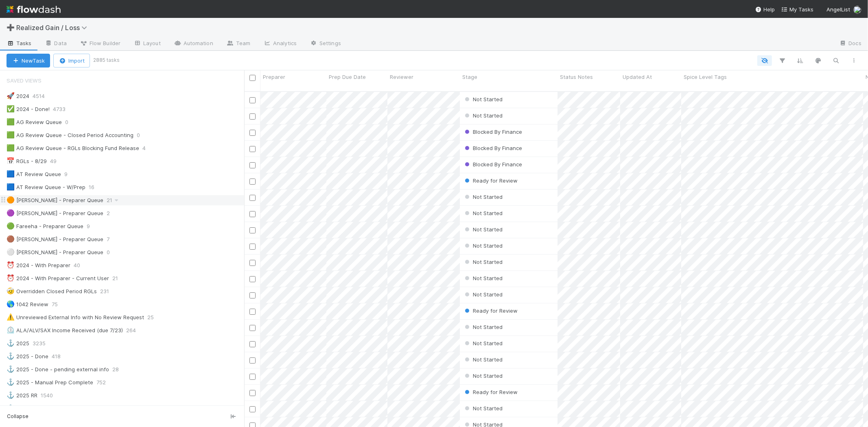 Image resolution: width=868 pixels, height=427 pixels. Describe the element at coordinates (49, 382) in the screenshot. I see `div: 2025 - Manual Prep Complete` at that location.